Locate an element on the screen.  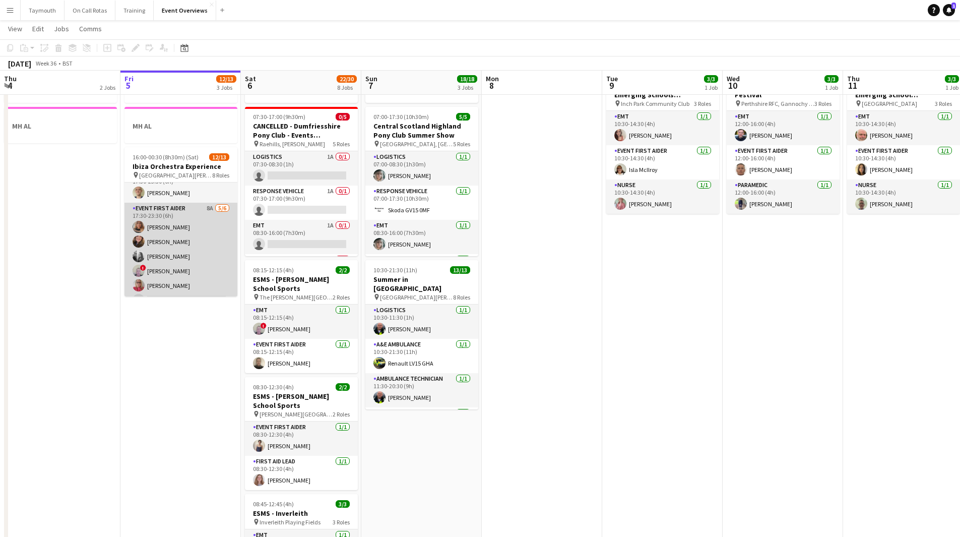
a: 1 is located at coordinates (949, 10).